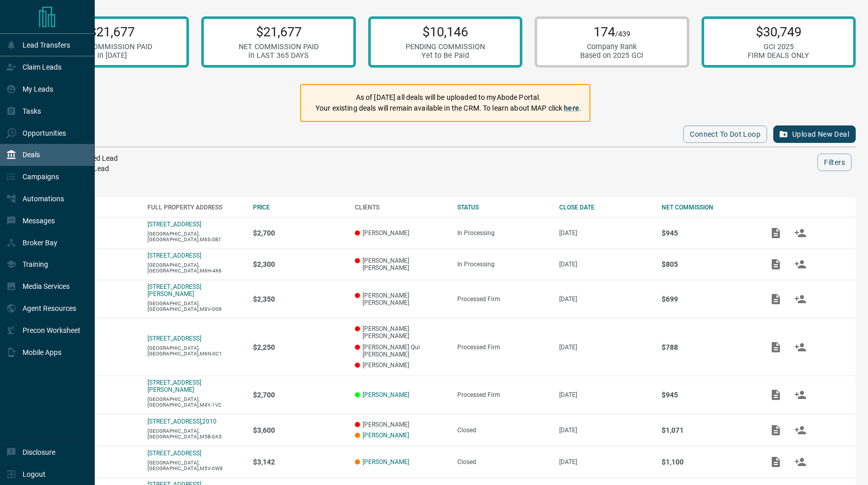 This screenshot has height=485, width=868. What do you see at coordinates (401, 207) in the screenshot?
I see `div: CLIENTS` at bounding box center [401, 207].